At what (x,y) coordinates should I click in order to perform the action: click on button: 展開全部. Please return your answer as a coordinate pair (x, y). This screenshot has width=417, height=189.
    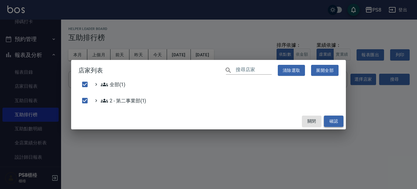
    Looking at the image, I should click on (325, 70).